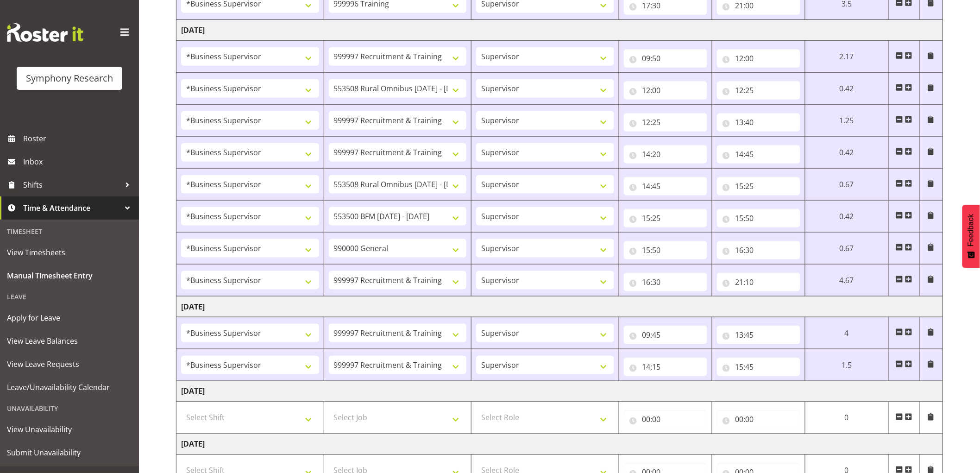  What do you see at coordinates (70, 231) in the screenshot?
I see `div: Timesheet` at bounding box center [70, 231].